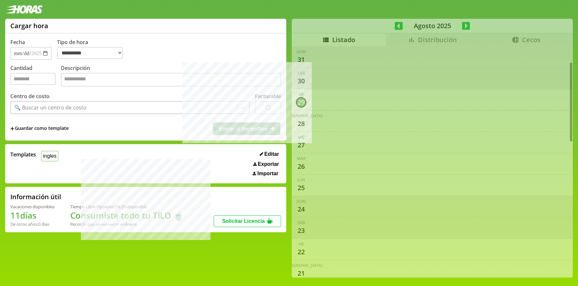 The width and height of the screenshot is (578, 286). I want to click on h1: Consumiste todo tu TiLO 🍵, so click(127, 215).